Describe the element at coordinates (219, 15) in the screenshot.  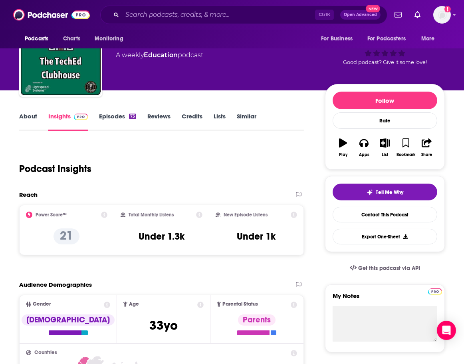
I see `input: Search podcasts, credits, & more...` at that location.